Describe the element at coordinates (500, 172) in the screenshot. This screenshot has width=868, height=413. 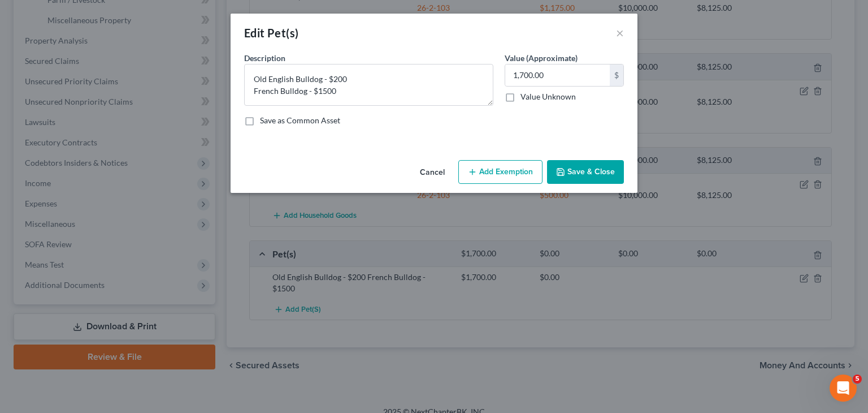
I see `button: Add Exemption` at that location.